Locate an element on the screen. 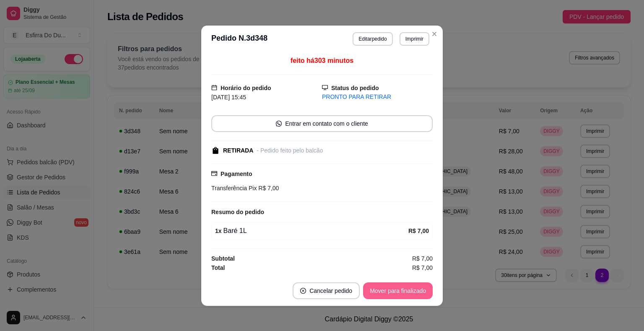  button: Editarpedido is located at coordinates (372, 39).